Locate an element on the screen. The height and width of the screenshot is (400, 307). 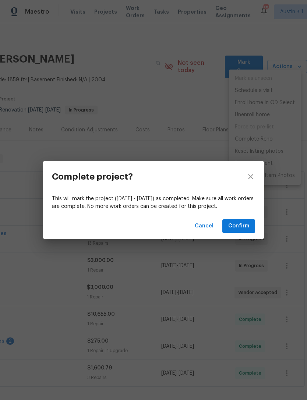
h3: Complete project? is located at coordinates (92, 176).